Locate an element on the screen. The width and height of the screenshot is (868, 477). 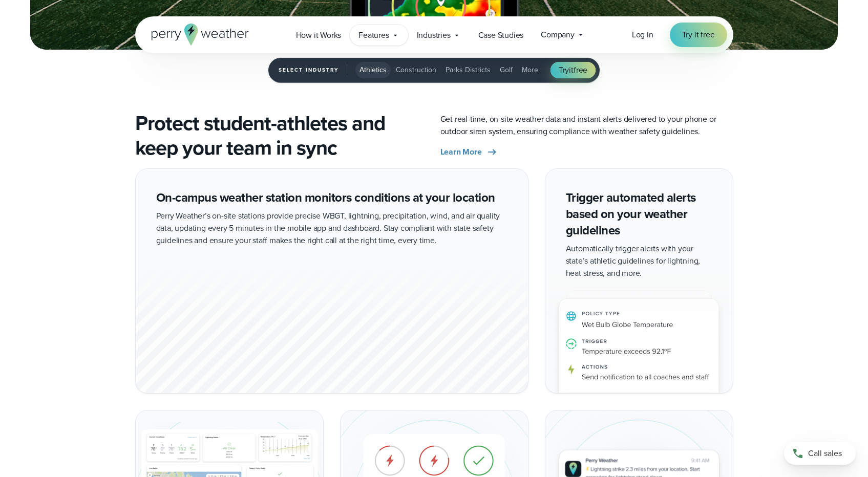
a: How it Works is located at coordinates (319, 35).